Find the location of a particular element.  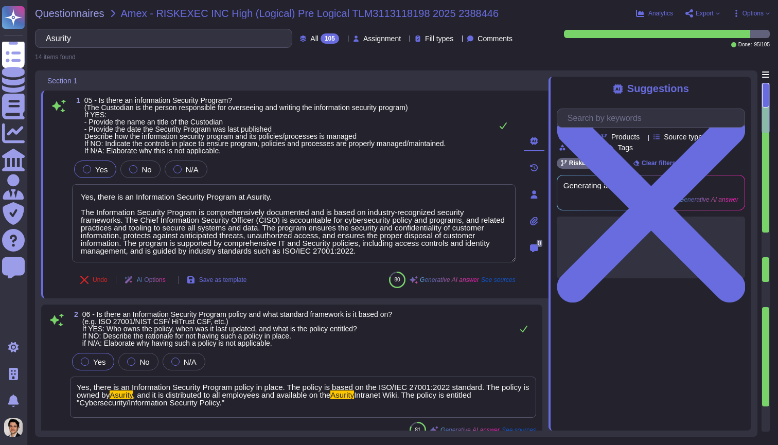

span: All is located at coordinates (314, 39).